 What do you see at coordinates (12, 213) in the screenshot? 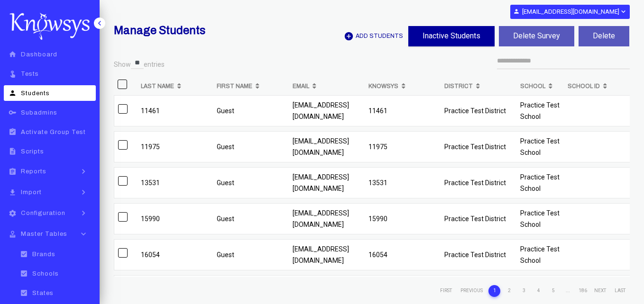
I see `i: settings` at bounding box center [12, 213].